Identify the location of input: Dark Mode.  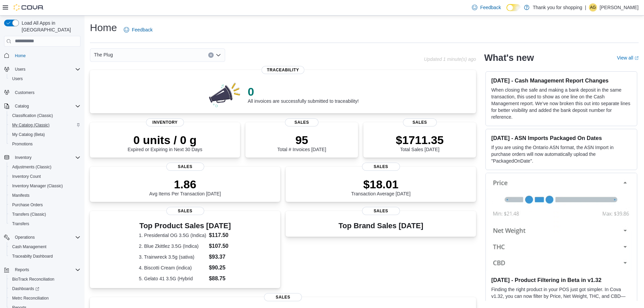
(513, 7).